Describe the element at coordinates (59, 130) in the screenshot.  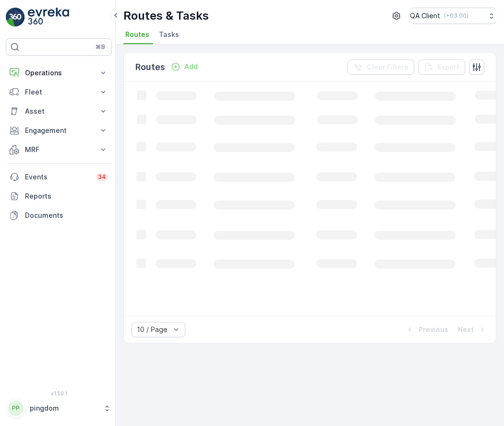
I see `p: Engagement` at that location.